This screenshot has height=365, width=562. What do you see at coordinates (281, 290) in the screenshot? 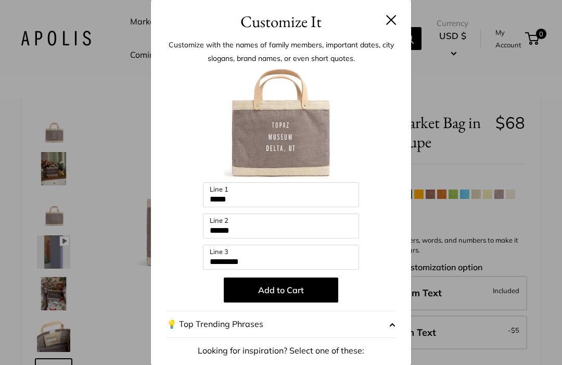
I see `button: Add to Cart` at bounding box center [281, 290].